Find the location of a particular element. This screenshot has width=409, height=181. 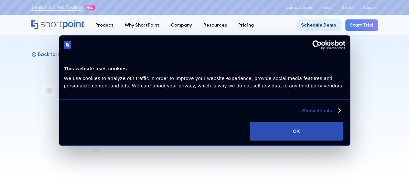

a: Install is located at coordinates (327, 7).